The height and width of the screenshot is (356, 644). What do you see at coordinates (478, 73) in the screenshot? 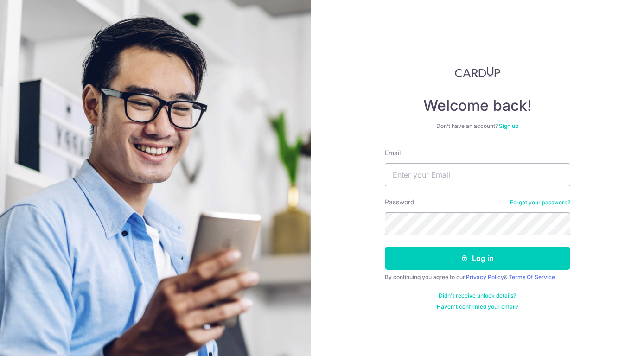
I see `img: CardUp Logo` at bounding box center [478, 73].